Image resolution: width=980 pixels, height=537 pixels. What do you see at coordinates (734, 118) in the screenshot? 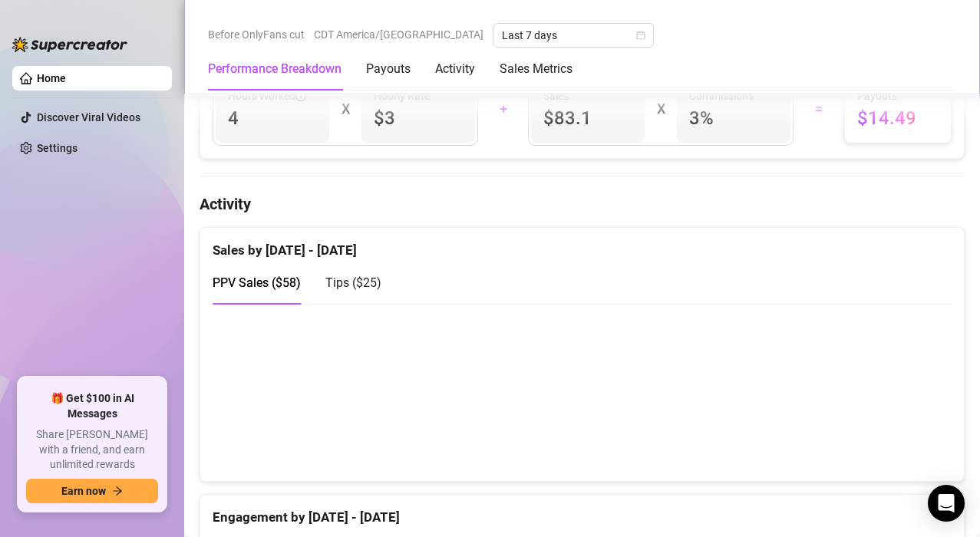
I see `span: 3 %` at bounding box center [734, 118].